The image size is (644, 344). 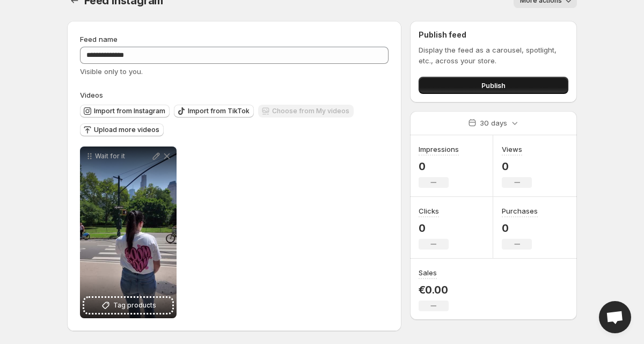 What do you see at coordinates (91, 95) in the screenshot?
I see `span: Videos` at bounding box center [91, 95].